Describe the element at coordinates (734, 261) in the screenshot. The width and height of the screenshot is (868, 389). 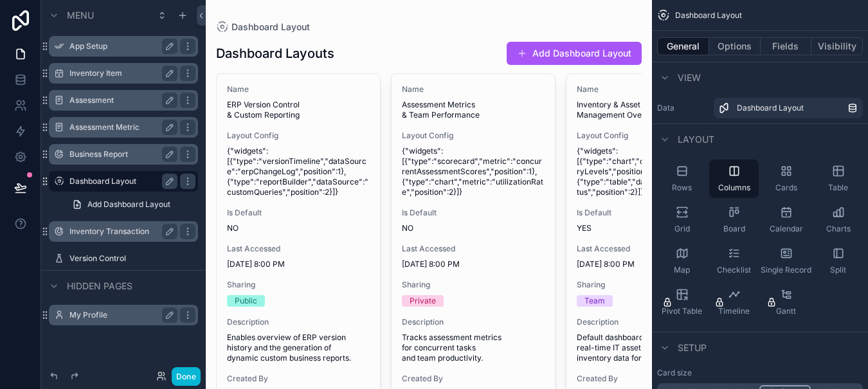
I see `button: Checklist` at that location.